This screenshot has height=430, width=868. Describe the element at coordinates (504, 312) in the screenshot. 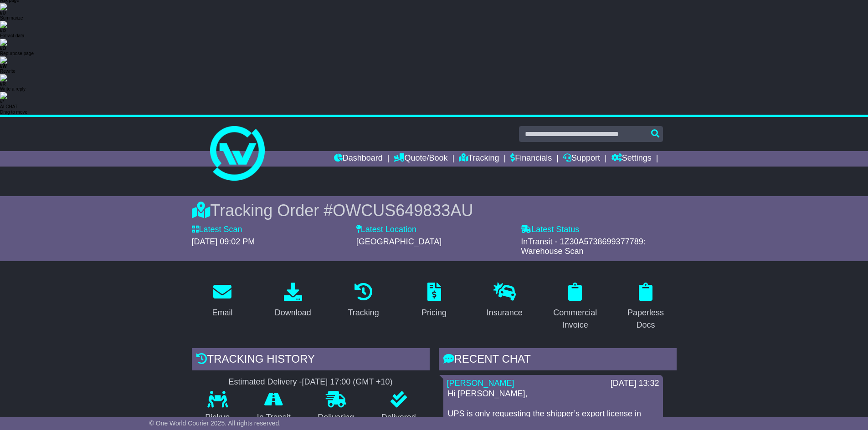

I see `div: Insurance` at that location.